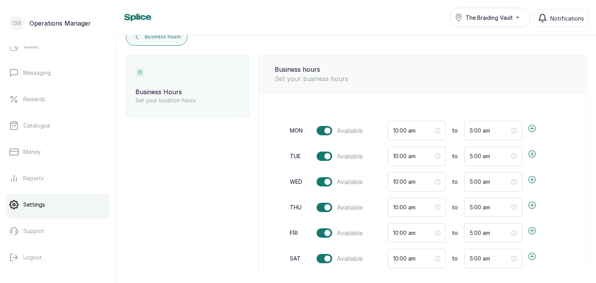 This screenshot has width=596, height=283. Describe the element at coordinates (16, 23) in the screenshot. I see `p: OM` at that location.